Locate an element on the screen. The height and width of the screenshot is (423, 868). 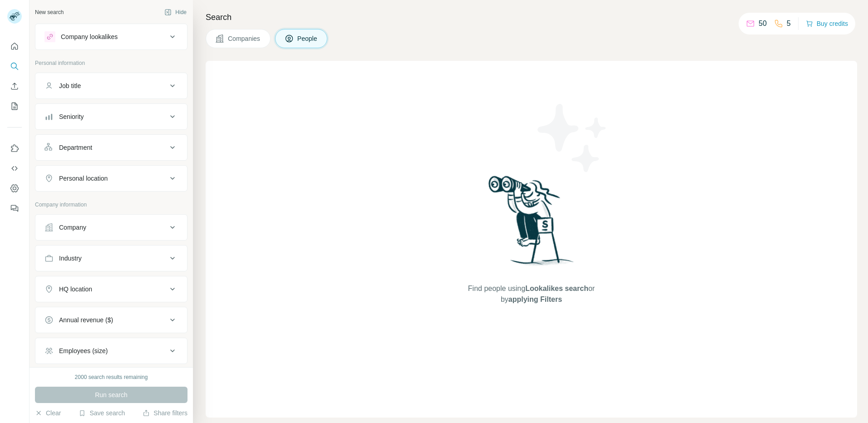
div: Personal location is located at coordinates (83, 178).